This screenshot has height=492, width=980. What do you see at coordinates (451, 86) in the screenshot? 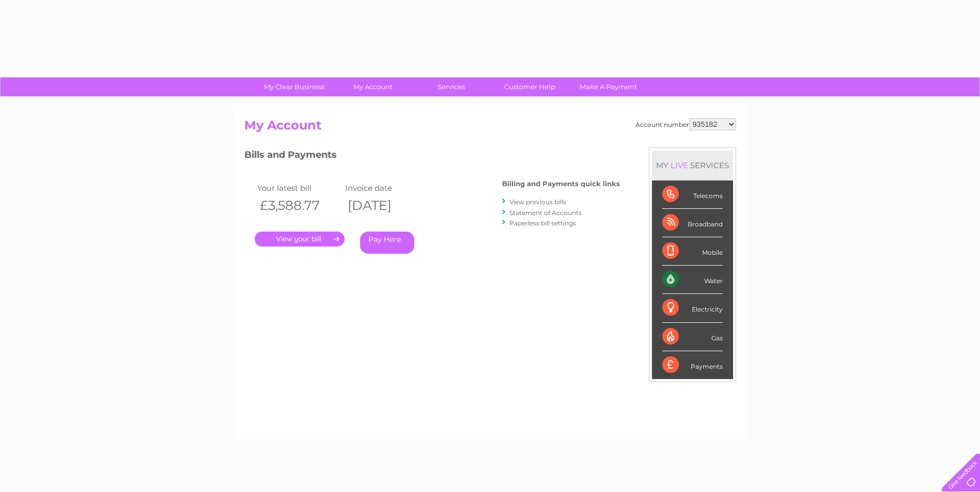
I see `a: Services` at bounding box center [451, 86].